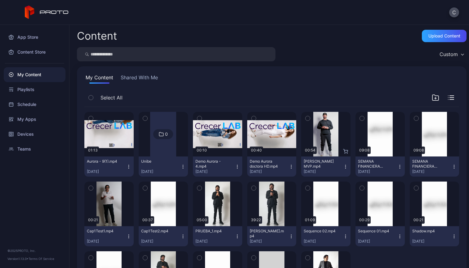  I want to click on a: Content Store, so click(34, 52).